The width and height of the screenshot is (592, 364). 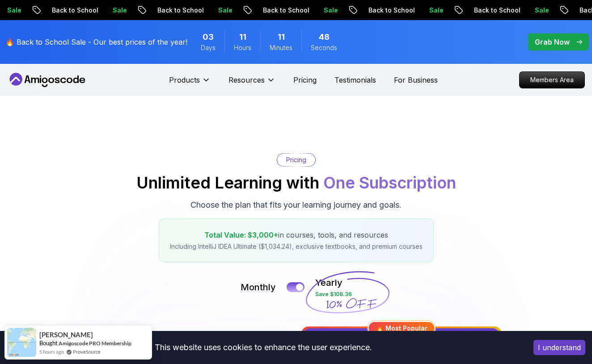 I want to click on span: Bought, so click(x=48, y=343).